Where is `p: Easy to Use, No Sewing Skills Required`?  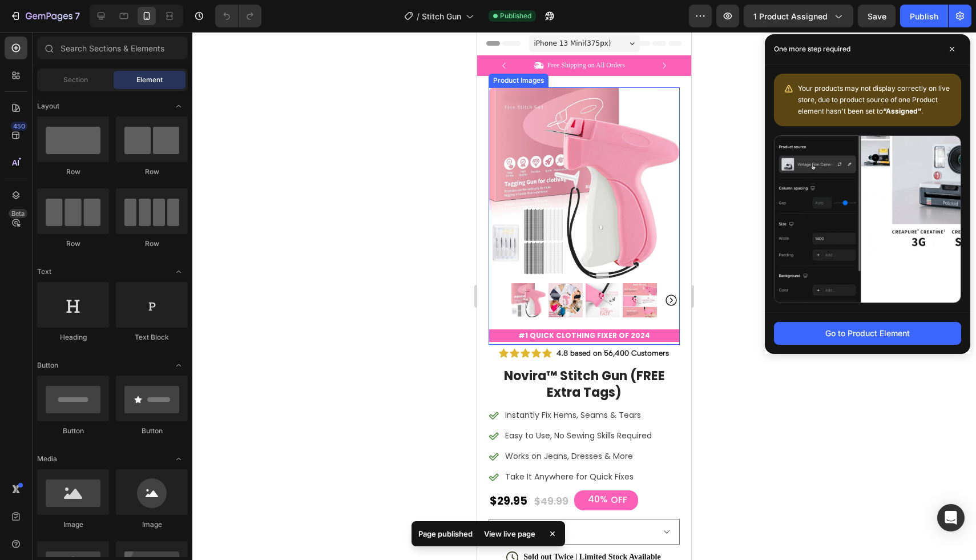
p: Easy to Use, No Sewing Skills Required is located at coordinates (101, 404).